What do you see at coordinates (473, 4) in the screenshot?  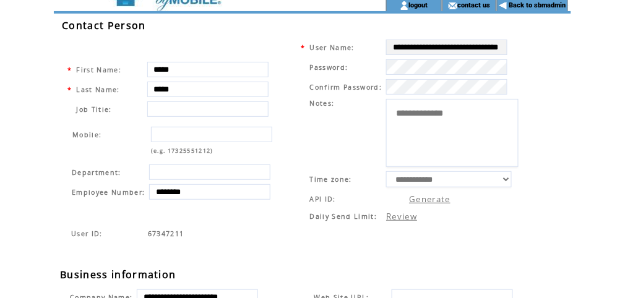 I see `a: contact us` at bounding box center [473, 4].